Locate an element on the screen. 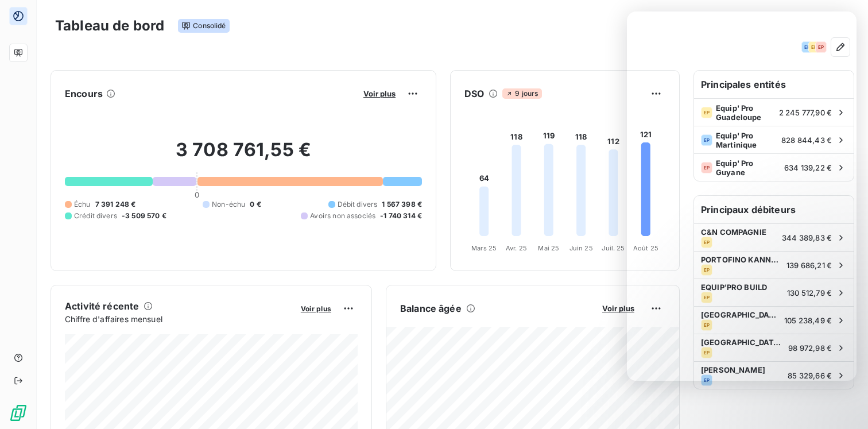 This screenshot has width=868, height=429. span: Débit divers is located at coordinates (358, 204).